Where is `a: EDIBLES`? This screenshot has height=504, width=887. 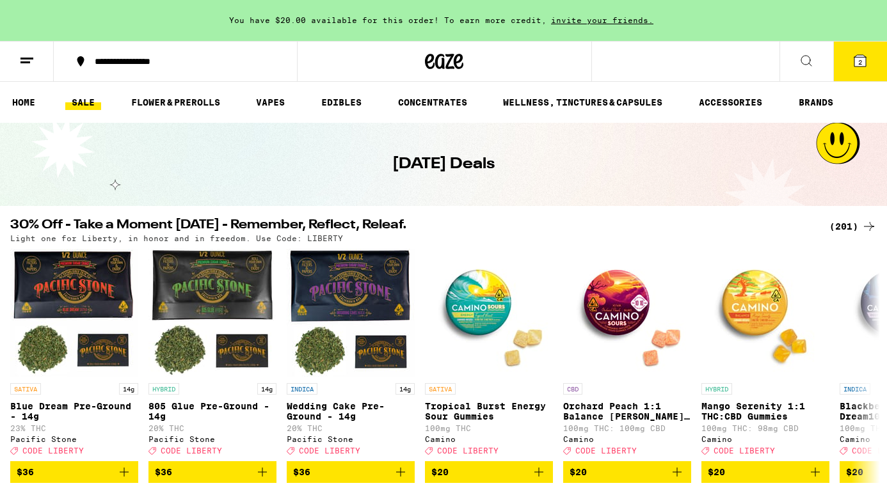 a: EDIBLES is located at coordinates (341, 102).